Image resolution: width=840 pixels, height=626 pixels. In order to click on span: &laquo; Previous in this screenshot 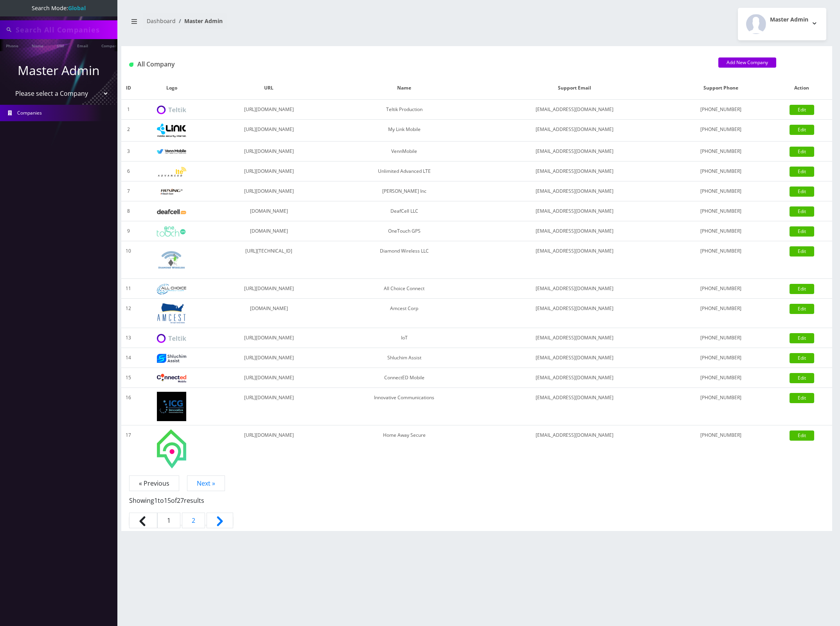, I will do `click(143, 521)`.